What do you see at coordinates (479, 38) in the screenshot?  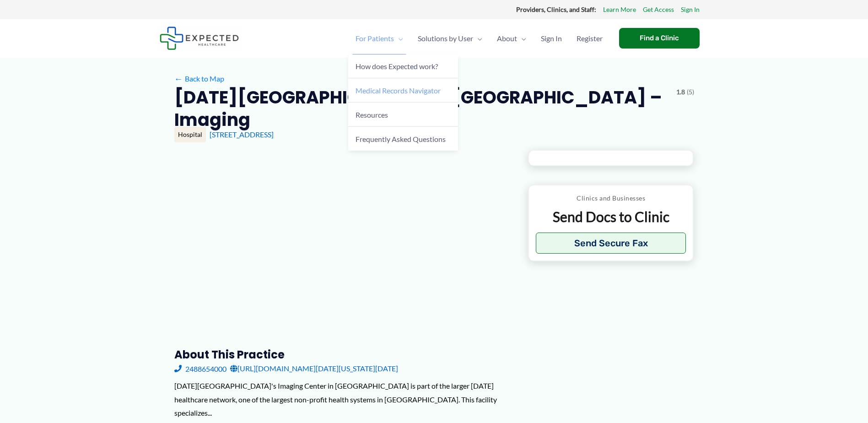 I see `nav: Primary Site Navigation` at bounding box center [479, 38].